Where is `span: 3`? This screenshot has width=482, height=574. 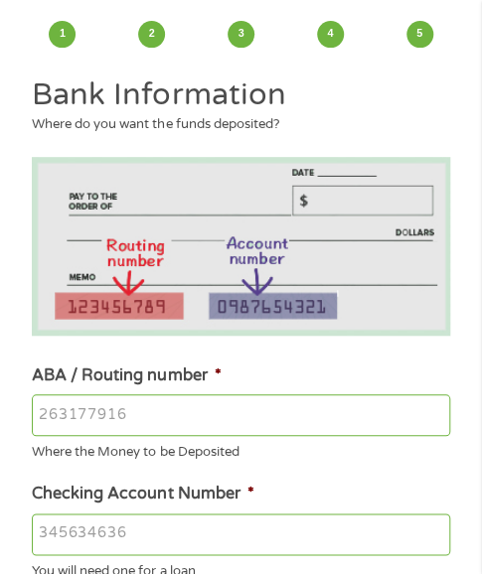 span: 3 is located at coordinates (240, 34).